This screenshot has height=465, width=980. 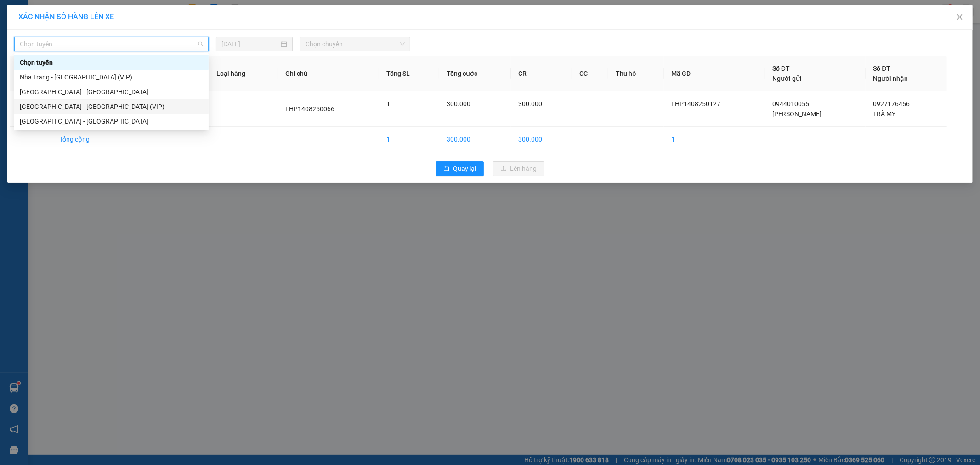 What do you see at coordinates (388, 104) in the screenshot?
I see `span: 1` at bounding box center [388, 104].